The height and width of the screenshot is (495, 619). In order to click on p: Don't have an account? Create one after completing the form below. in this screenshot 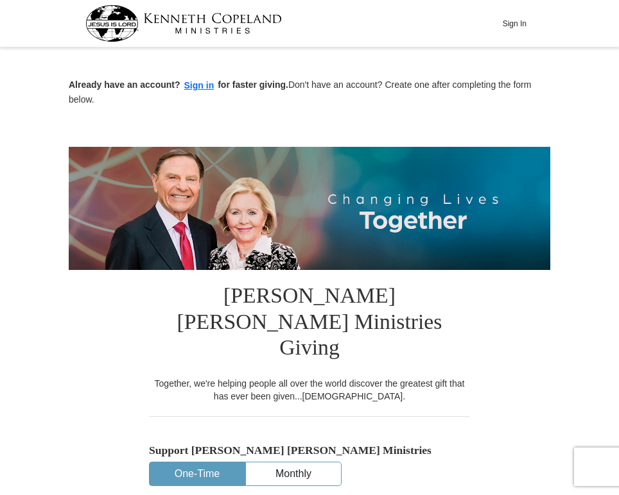, I will do `click(309, 92)`.